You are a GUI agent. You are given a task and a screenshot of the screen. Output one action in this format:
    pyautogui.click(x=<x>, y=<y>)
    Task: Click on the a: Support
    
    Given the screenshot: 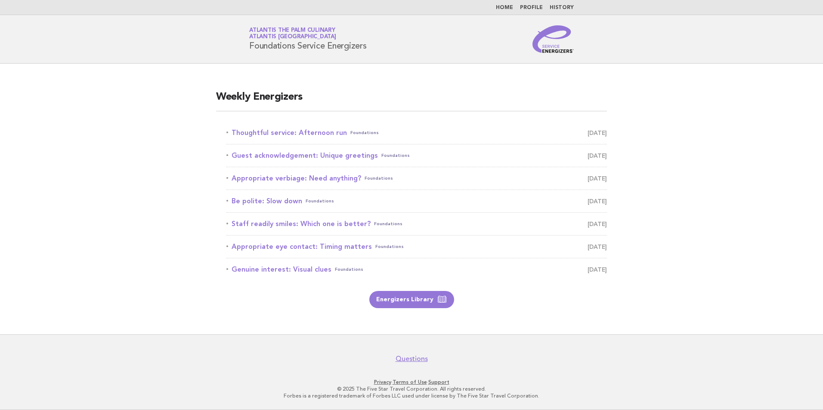 What is the action you would take?
    pyautogui.click(x=438, y=383)
    